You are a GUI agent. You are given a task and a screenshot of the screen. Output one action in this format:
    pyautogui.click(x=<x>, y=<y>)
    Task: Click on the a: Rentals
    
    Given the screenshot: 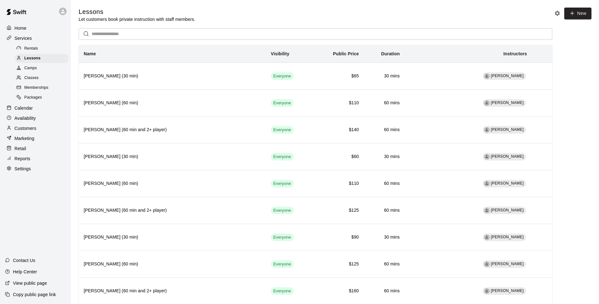 What is the action you would take?
    pyautogui.click(x=43, y=48)
    